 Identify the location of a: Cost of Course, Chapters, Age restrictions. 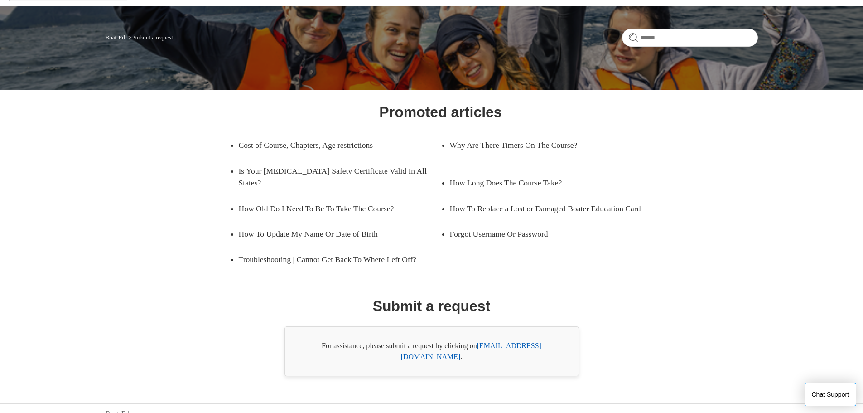
(333, 145).